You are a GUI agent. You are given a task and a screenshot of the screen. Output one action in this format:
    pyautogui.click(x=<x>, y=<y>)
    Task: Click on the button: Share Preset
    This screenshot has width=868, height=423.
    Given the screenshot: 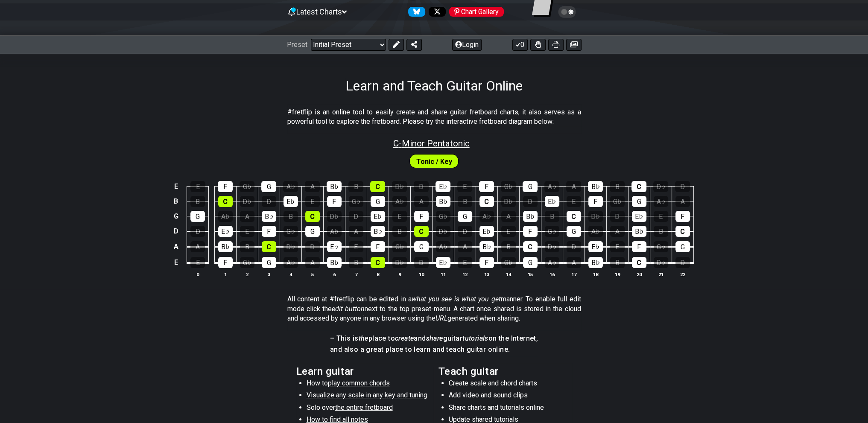 What is the action you would take?
    pyautogui.click(x=414, y=45)
    